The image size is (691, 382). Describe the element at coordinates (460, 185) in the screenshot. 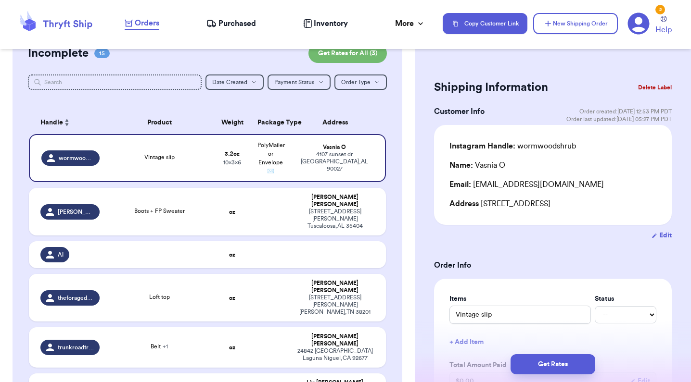

I see `span: Email:` at that location.